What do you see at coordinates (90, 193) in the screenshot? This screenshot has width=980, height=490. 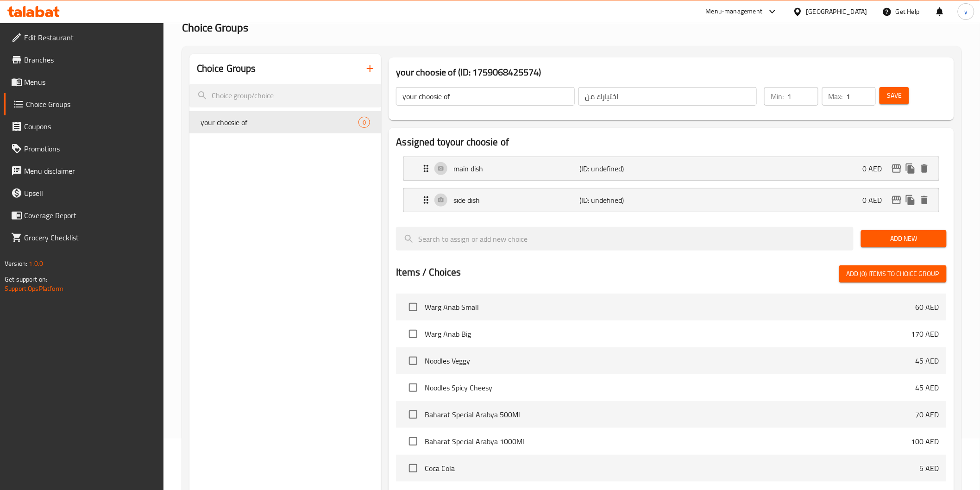 I see `span: Upsell` at bounding box center [90, 193].